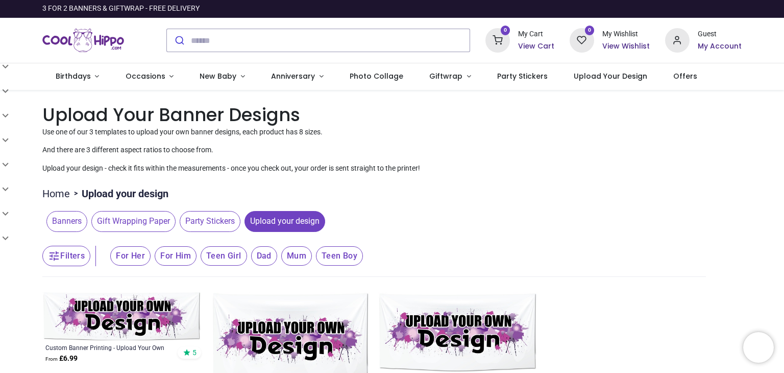  Describe the element at coordinates (119, 194) in the screenshot. I see `li: Upload your design` at that location.